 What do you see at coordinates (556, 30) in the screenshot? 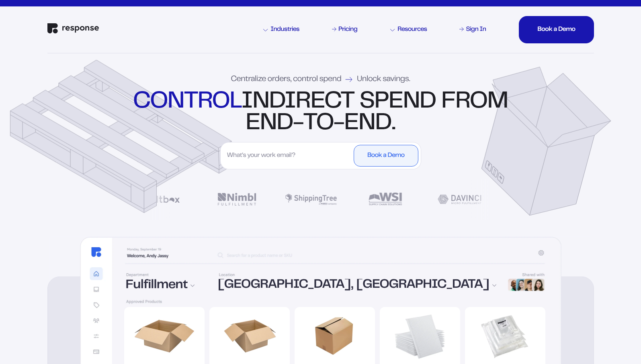
I see `button: Book a DemoBook a DemoBook a DemoBook a Demo` at bounding box center [556, 30].